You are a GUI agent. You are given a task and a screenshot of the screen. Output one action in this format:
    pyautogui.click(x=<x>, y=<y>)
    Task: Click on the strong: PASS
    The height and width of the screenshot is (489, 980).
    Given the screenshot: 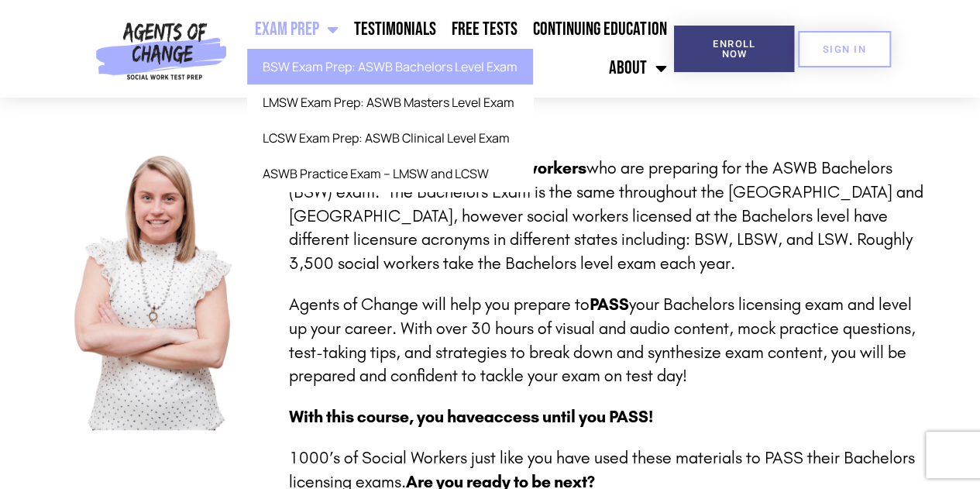 What is the action you would take?
    pyautogui.click(x=609, y=304)
    